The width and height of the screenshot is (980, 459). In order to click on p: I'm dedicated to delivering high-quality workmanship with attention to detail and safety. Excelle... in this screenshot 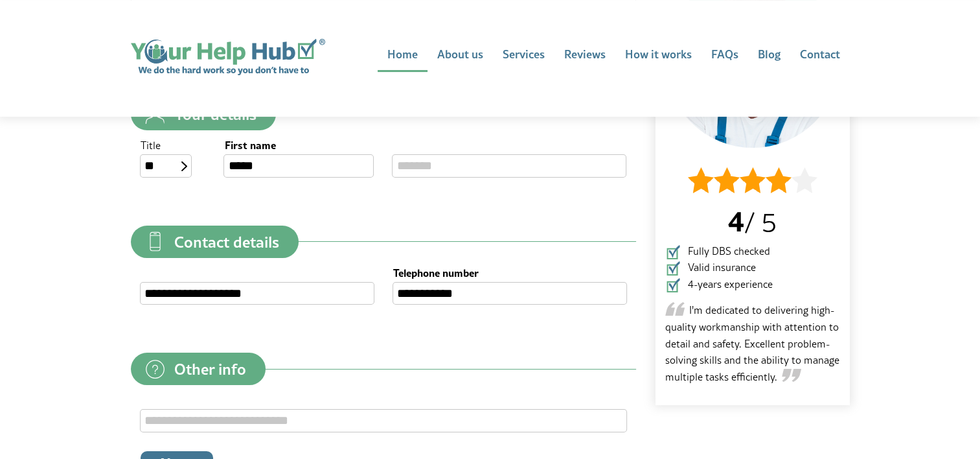, I will do `click(753, 344)`.